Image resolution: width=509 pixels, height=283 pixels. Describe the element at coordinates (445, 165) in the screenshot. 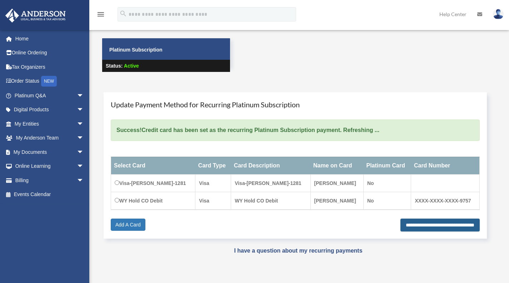

I see `th: Card Number` at that location.